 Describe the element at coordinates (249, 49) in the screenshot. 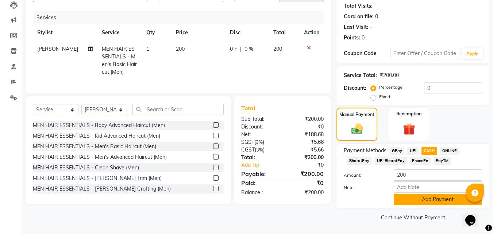

I see `span: 0 %` at that location.